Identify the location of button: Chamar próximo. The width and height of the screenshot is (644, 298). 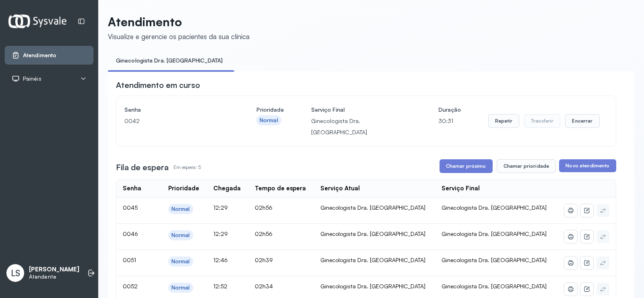
(466, 166).